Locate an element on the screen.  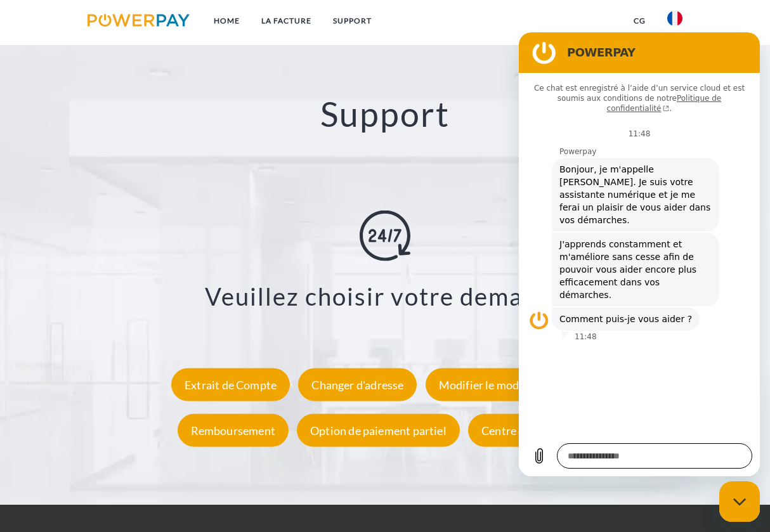
a: CG is located at coordinates (640, 21).